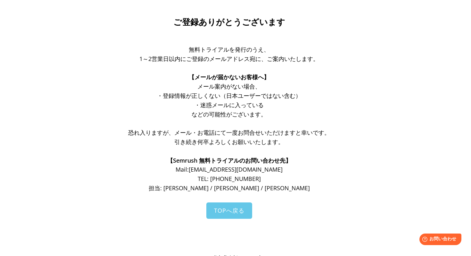 Image resolution: width=471 pixels, height=256 pixels. What do you see at coordinates (229, 105) in the screenshot?
I see `span: ・迷惑メールに入っている` at bounding box center [229, 105].